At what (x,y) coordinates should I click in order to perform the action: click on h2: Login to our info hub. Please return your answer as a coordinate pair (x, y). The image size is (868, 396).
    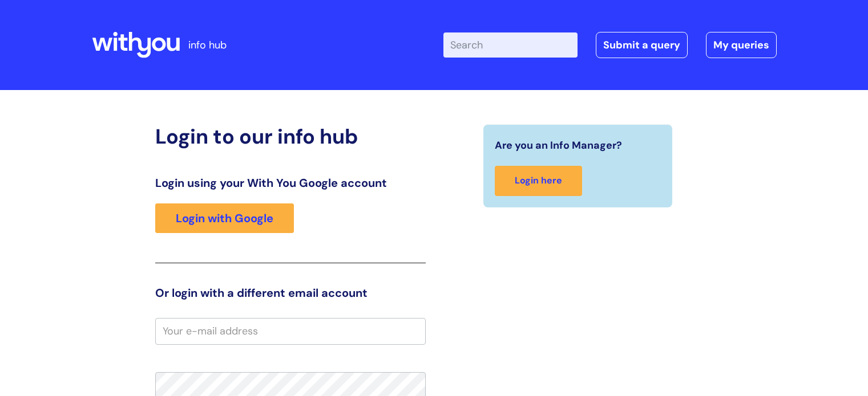
    Looking at the image, I should click on (290, 136).